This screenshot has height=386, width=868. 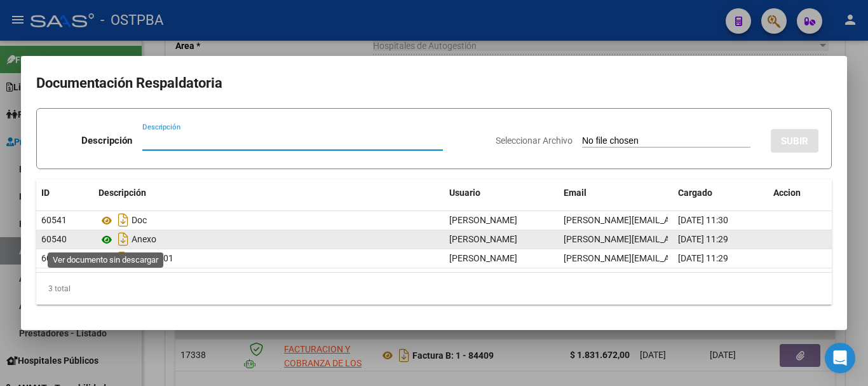 I want to click on span: Cargado, so click(x=695, y=192).